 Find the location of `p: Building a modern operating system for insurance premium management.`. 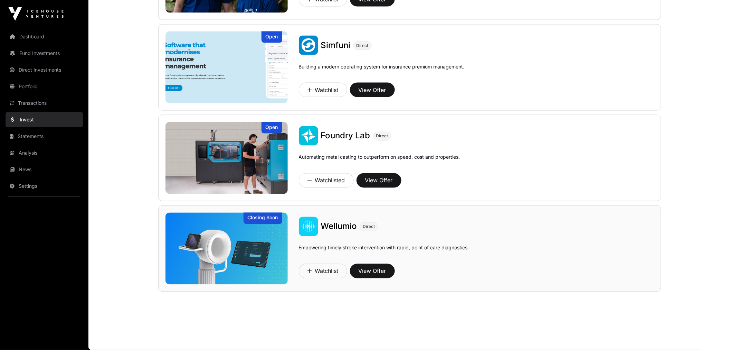

p: Building a modern operating system for insurance premium management. is located at coordinates (382, 72).